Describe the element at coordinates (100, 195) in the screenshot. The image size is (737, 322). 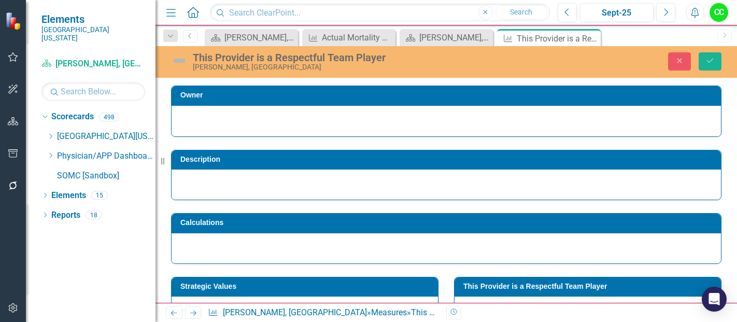
I see `div: 15` at that location.